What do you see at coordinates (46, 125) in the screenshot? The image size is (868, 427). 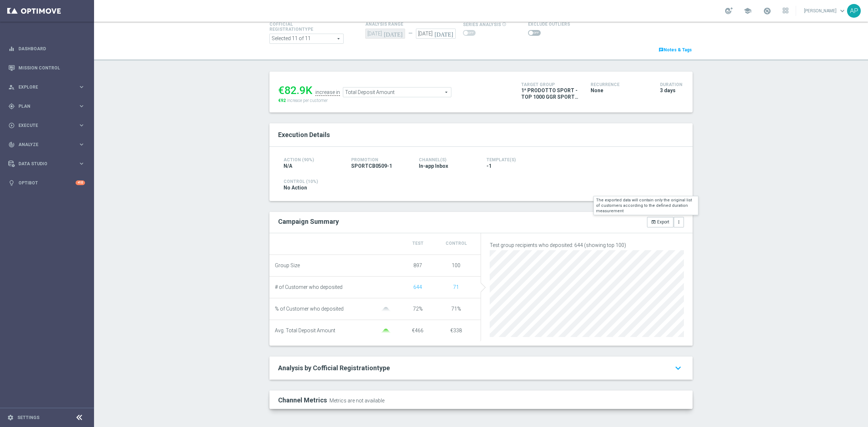 I see `div: play_circle_outline Execute keyboard_arrow_right` at bounding box center [46, 125].